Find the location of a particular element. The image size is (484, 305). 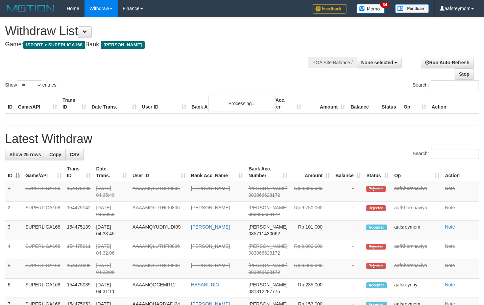

td: 154475039 is located at coordinates (79, 288).